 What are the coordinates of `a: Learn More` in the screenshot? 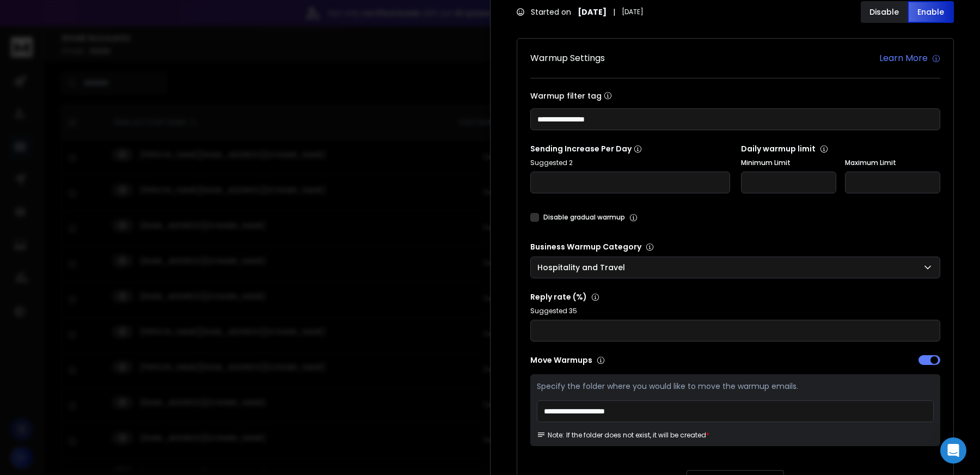 It's located at (910, 59).